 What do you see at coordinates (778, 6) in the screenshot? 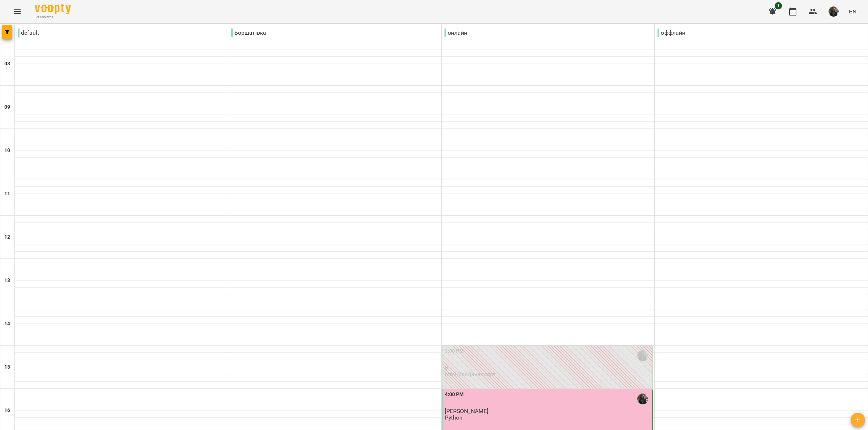
I see `span: 1` at bounding box center [778, 6].